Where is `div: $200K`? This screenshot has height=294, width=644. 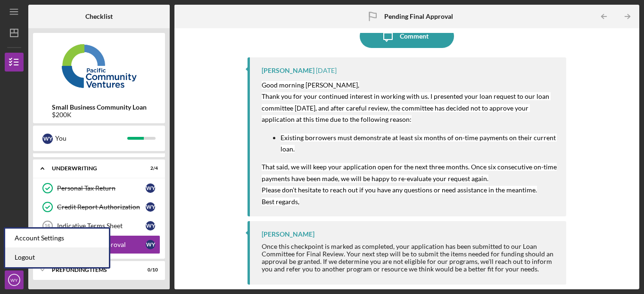
div: $200K is located at coordinates (99, 115).